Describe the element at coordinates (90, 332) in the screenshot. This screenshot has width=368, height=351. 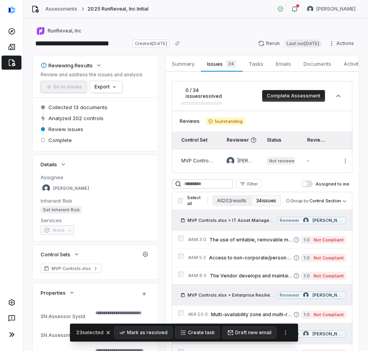
I see `span: 23 selected` at that location.